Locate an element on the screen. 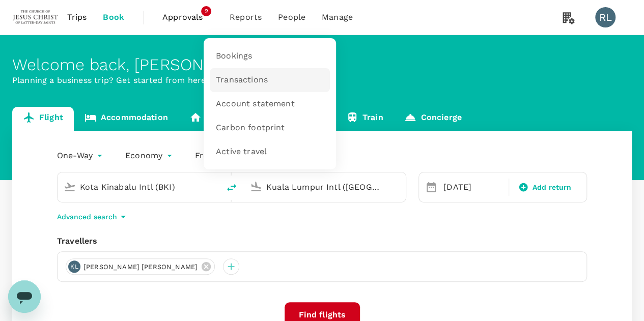 The image size is (644, 321). button: Advanced search is located at coordinates (94, 217).